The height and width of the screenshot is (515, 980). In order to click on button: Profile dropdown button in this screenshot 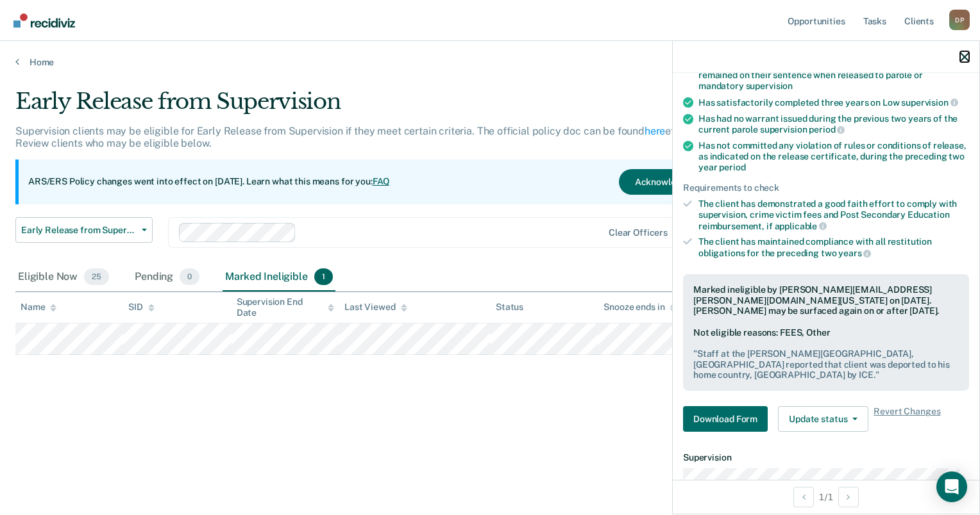, I will do `click(960, 20)`.